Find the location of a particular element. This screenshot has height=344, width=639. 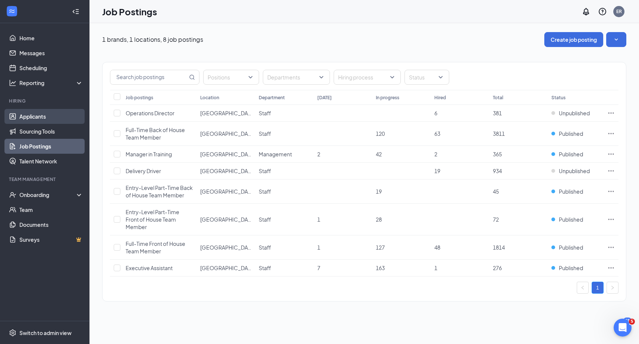

span: 120 is located at coordinates (380, 133).